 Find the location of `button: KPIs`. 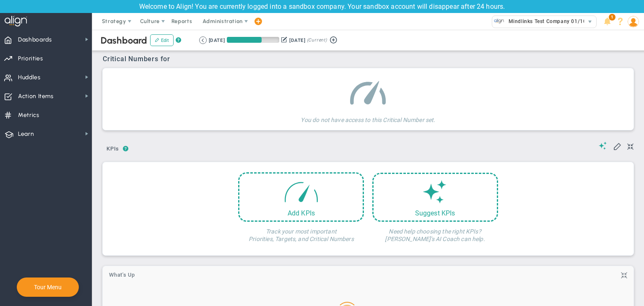

button: KPIs is located at coordinates (113, 149).